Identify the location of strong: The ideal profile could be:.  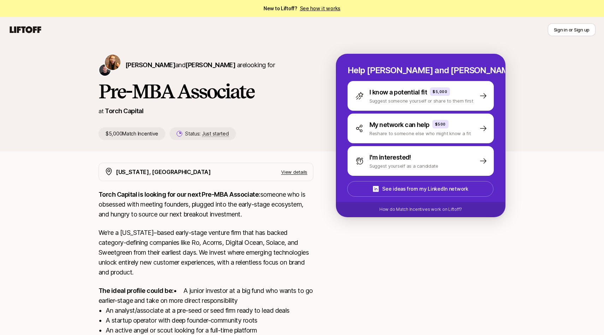
(136, 290).